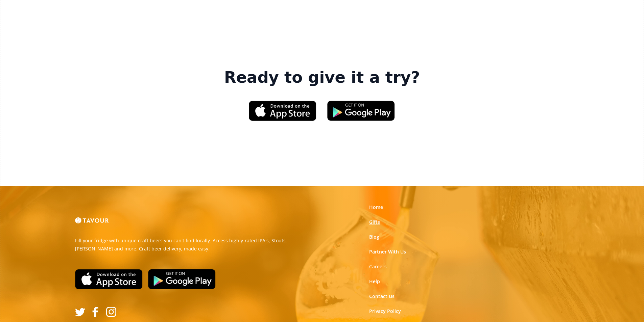 Image resolution: width=644 pixels, height=322 pixels. I want to click on strong: Ready to give it a try?, so click(322, 78).